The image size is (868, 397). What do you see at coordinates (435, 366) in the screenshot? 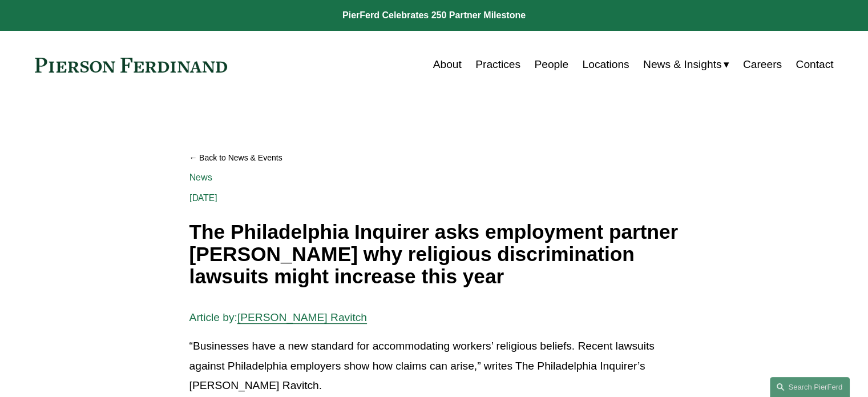
I see `p: “Businesses have a new standard for accommodating workers’ religious beliefs. Recent lawsuits aga...` at bounding box center [435, 366].